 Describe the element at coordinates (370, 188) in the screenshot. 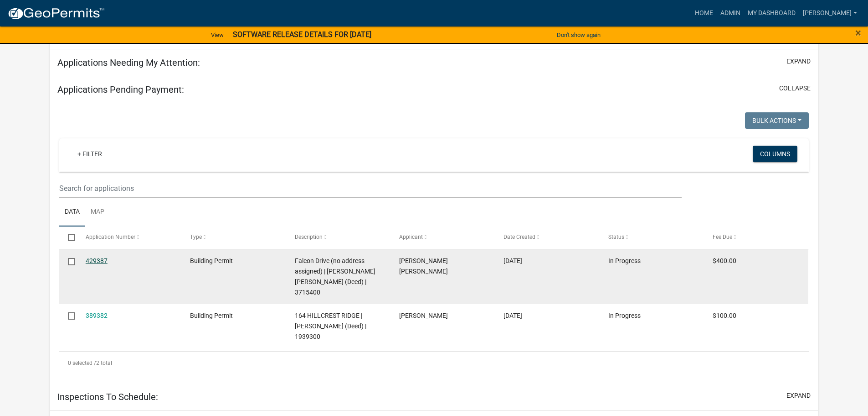

I see `input: Search for applications` at that location.